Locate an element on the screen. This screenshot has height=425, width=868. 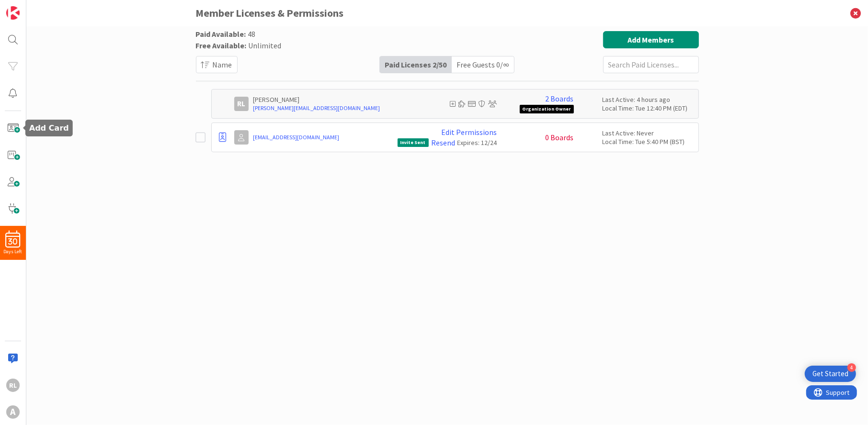
a: 2 Boards is located at coordinates (560, 99).